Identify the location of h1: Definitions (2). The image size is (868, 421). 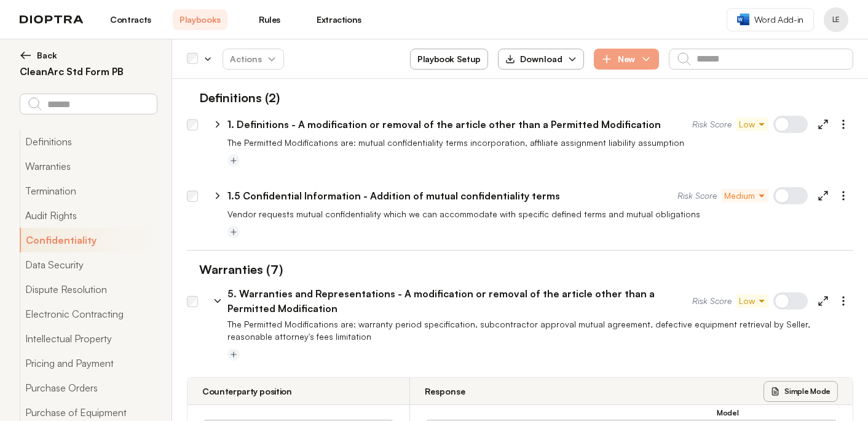
(233, 98).